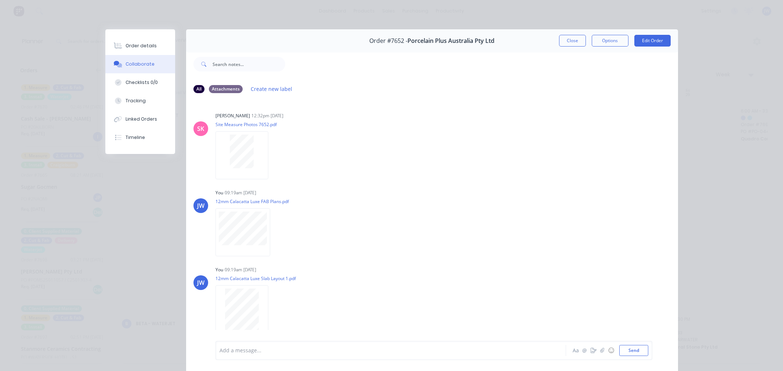  What do you see at coordinates (226, 89) in the screenshot?
I see `div: Attachments` at bounding box center [226, 89].